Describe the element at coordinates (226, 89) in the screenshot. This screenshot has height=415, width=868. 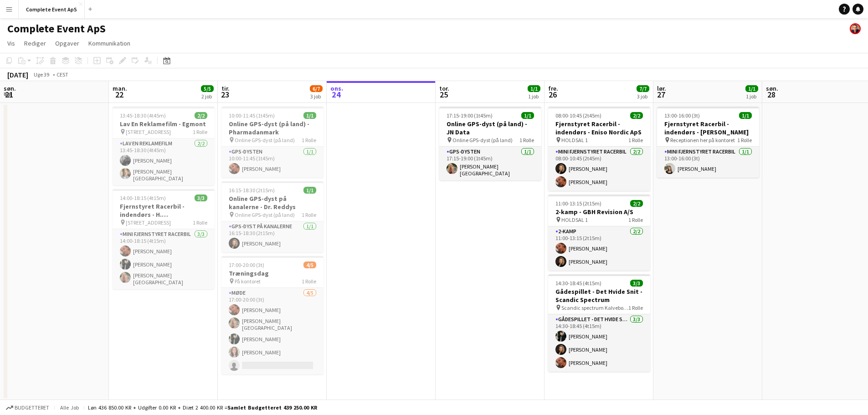
I see `span: tir.` at that location.